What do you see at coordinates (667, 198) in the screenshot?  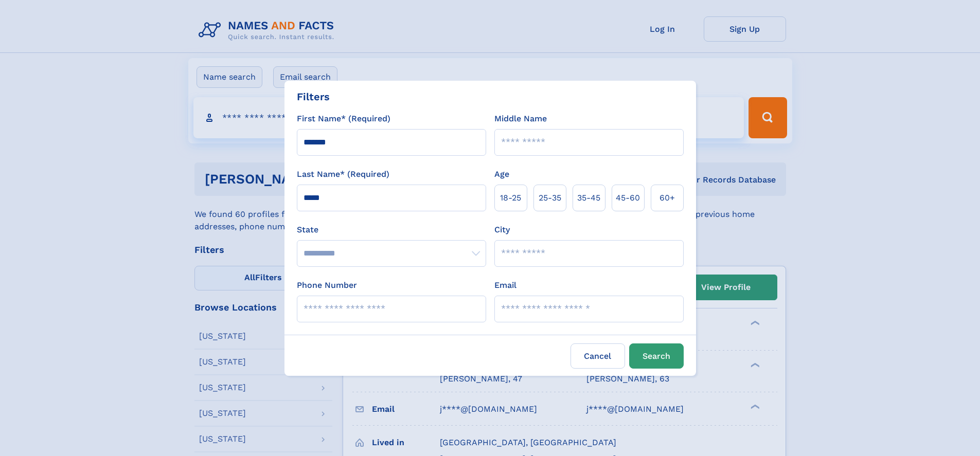 I see `span: 60+` at bounding box center [667, 198].